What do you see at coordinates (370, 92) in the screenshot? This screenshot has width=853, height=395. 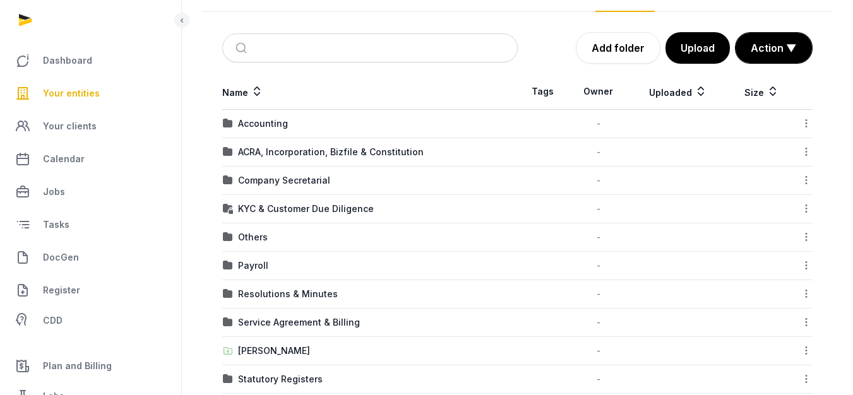 I see `th: Name` at bounding box center [370, 92].